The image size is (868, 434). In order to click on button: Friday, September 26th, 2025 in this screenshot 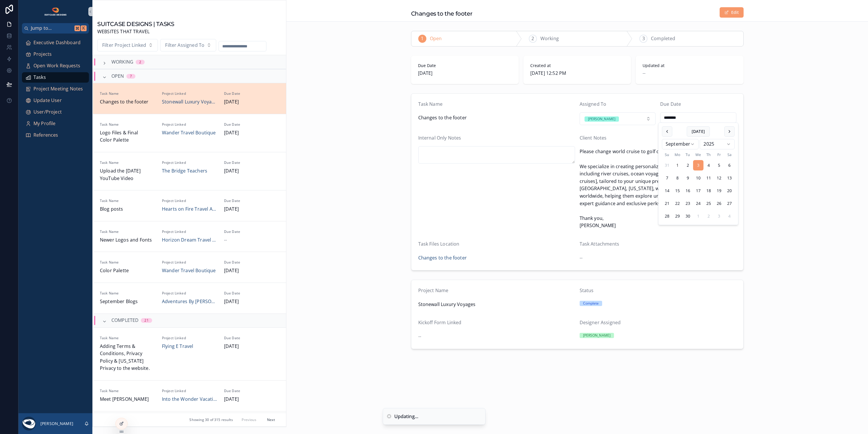, I will do `click(719, 203)`.